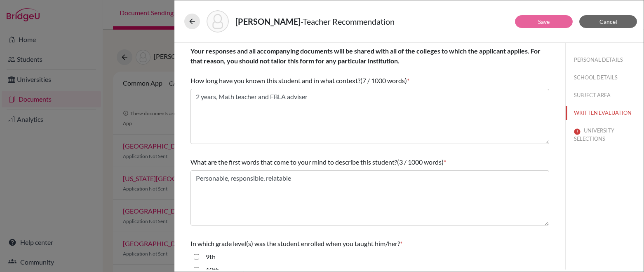  What do you see at coordinates (370, 198) in the screenshot?
I see `textarea: Personable, responsible, relatable` at bounding box center [370, 198].